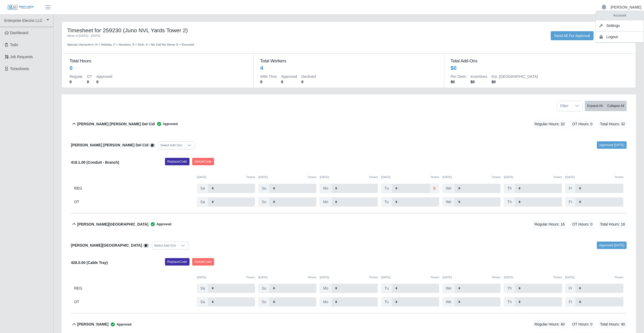  Describe the element at coordinates (435, 188) in the screenshot. I see `b: e` at that location.